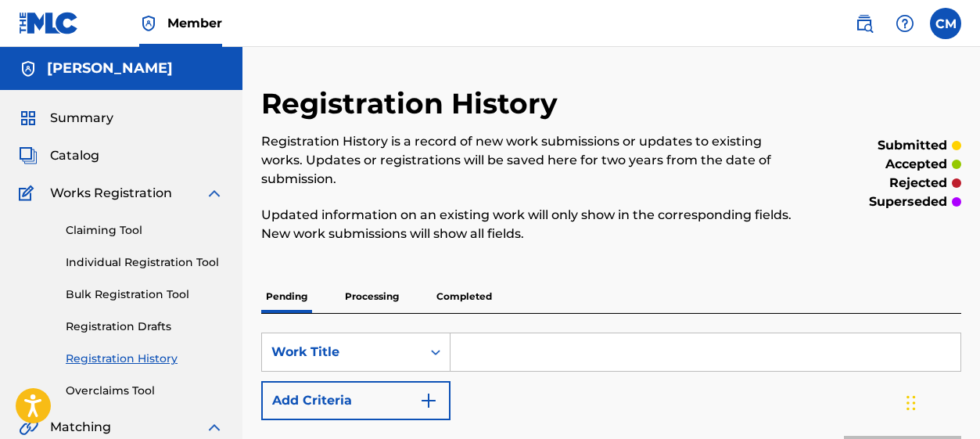 Image resolution: width=980 pixels, height=439 pixels. What do you see at coordinates (111, 194) in the screenshot?
I see `span: Works Registration` at bounding box center [111, 194].